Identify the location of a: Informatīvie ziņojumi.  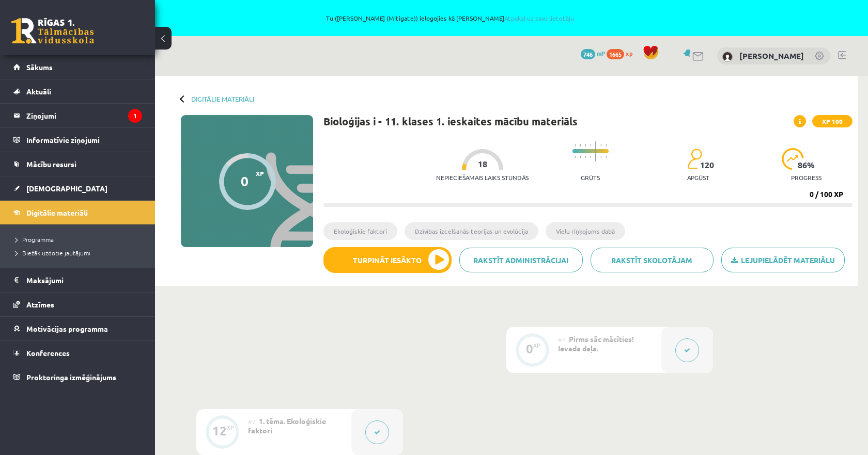
(78, 140).